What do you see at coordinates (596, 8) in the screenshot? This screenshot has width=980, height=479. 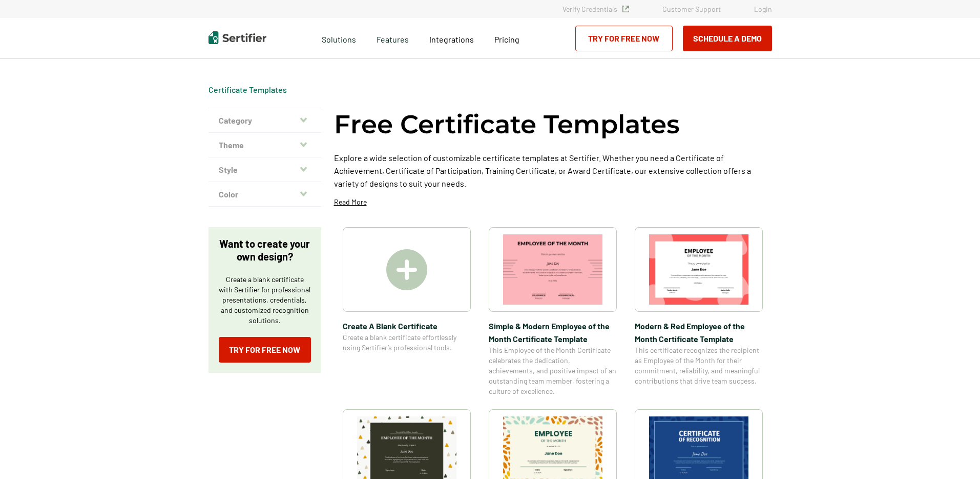 I see `a: Verify Credentials` at bounding box center [596, 8].